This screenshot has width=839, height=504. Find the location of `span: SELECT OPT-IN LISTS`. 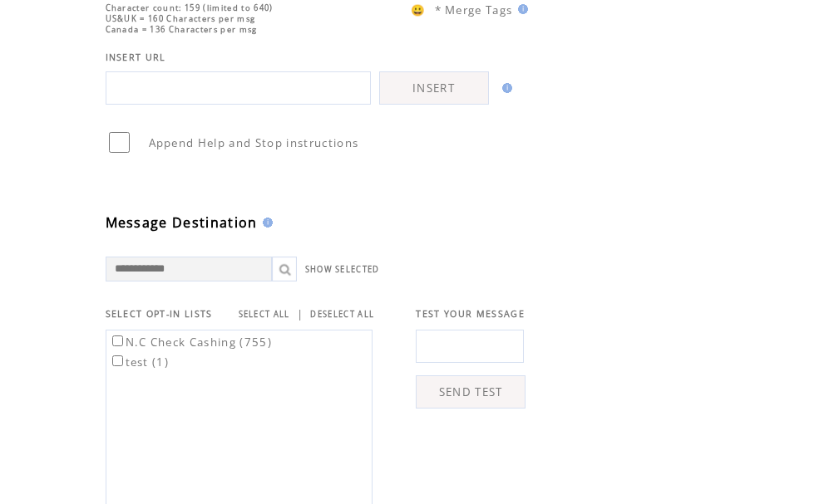

span: SELECT OPT-IN LISTS is located at coordinates (159, 314).